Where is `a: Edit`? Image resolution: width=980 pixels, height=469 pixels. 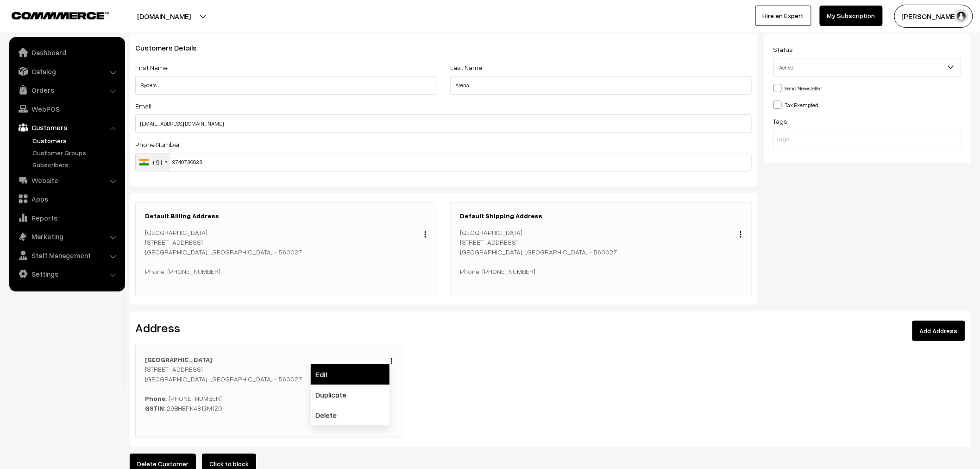 a: Edit is located at coordinates (350, 374).